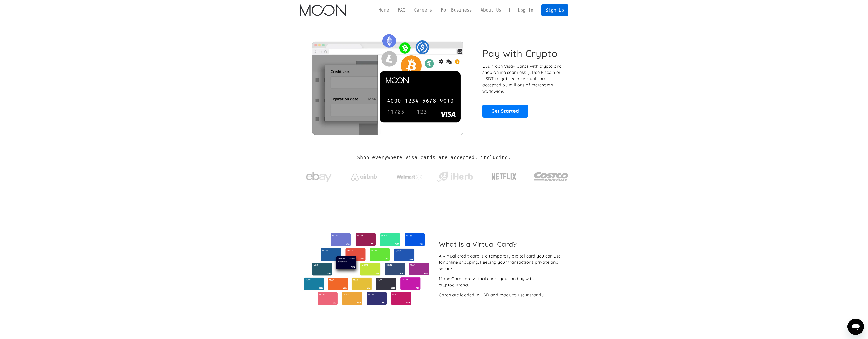 The width and height of the screenshot is (868, 339). What do you see at coordinates (504, 177) in the screenshot?
I see `img: Netflix` at bounding box center [504, 177].